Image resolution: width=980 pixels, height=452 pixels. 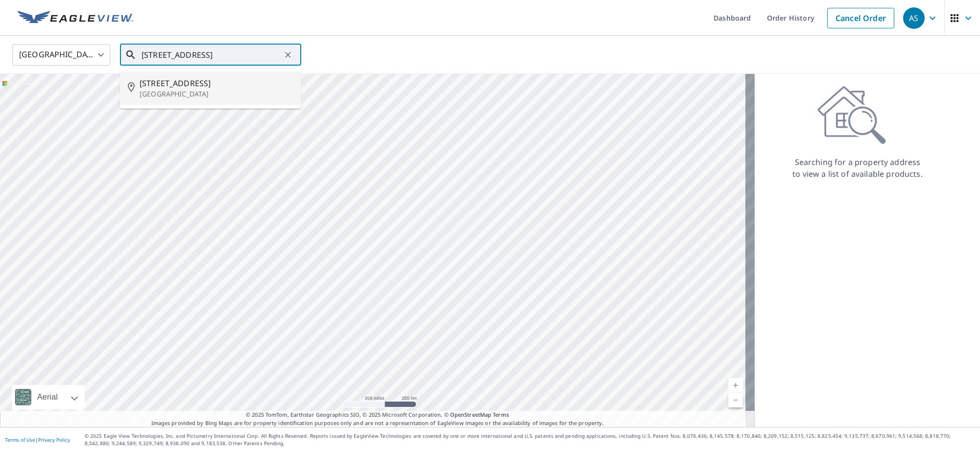 What do you see at coordinates (54, 440) in the screenshot?
I see `a: Privacy Policy` at bounding box center [54, 440].